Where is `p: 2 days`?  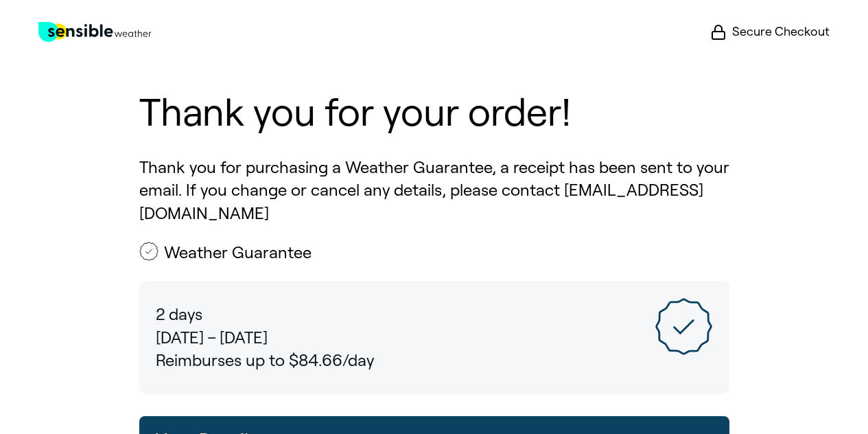
p: 2 days is located at coordinates (434, 315).